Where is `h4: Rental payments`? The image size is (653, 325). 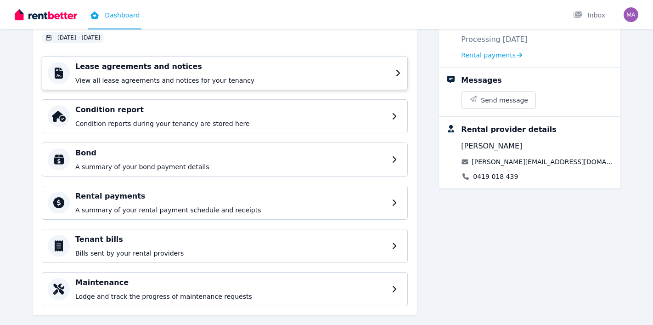 h4: Rental payments is located at coordinates (231, 196).